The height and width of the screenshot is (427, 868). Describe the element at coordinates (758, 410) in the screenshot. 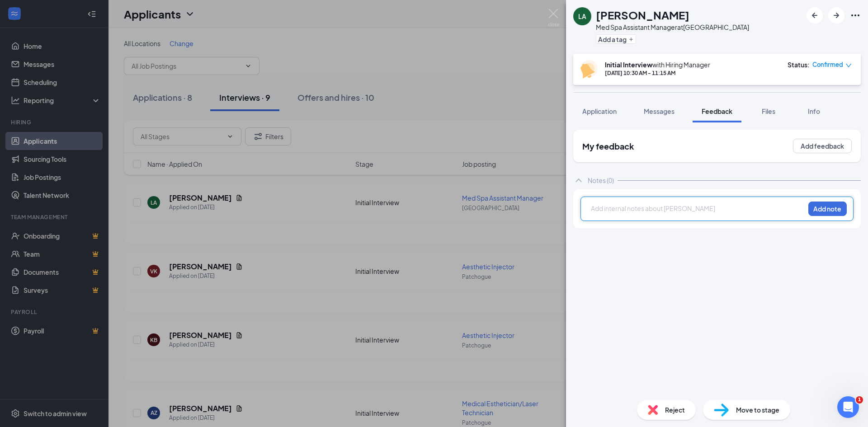

I see `span: Move to stage` at that location.